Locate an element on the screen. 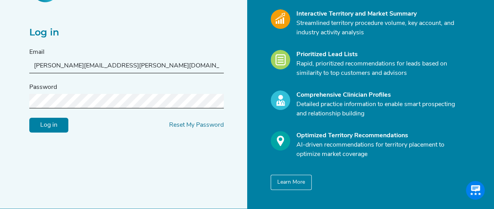  a: Reset My Password is located at coordinates (196, 125).